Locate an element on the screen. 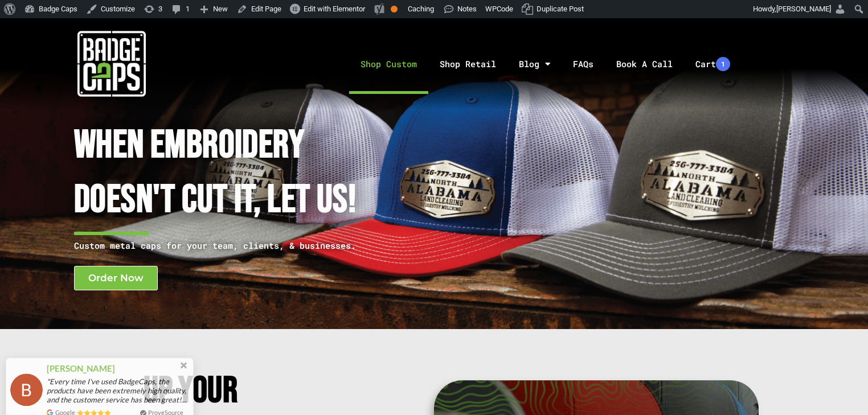 This screenshot has height=415, width=868. a: FAQs is located at coordinates (583, 64).